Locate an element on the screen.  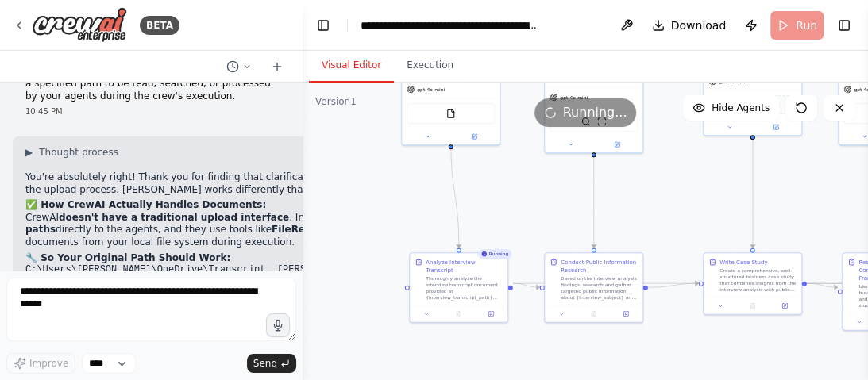
img: Logo is located at coordinates (79, 25).